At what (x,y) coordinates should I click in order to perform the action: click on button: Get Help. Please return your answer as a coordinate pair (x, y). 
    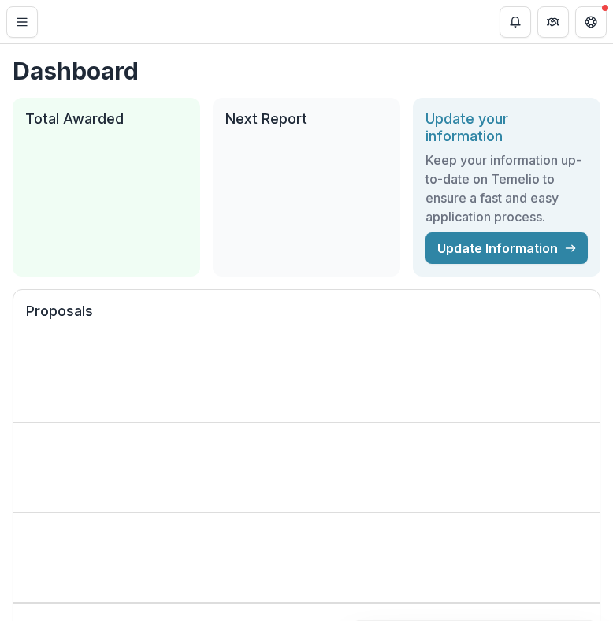
    Looking at the image, I should click on (591, 22).